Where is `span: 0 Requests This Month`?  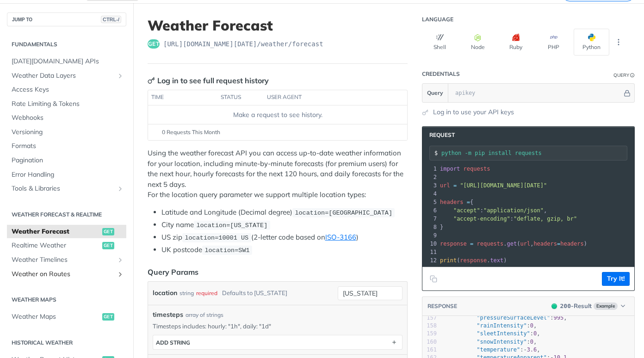 span: 0 Requests This Month is located at coordinates (191, 132).